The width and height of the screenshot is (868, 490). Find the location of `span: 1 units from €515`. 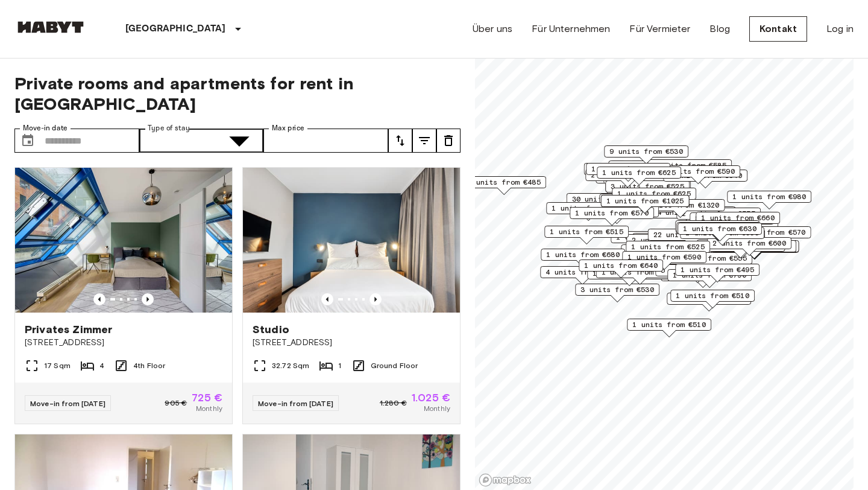

span: 1 units from €515 is located at coordinates (587, 231).